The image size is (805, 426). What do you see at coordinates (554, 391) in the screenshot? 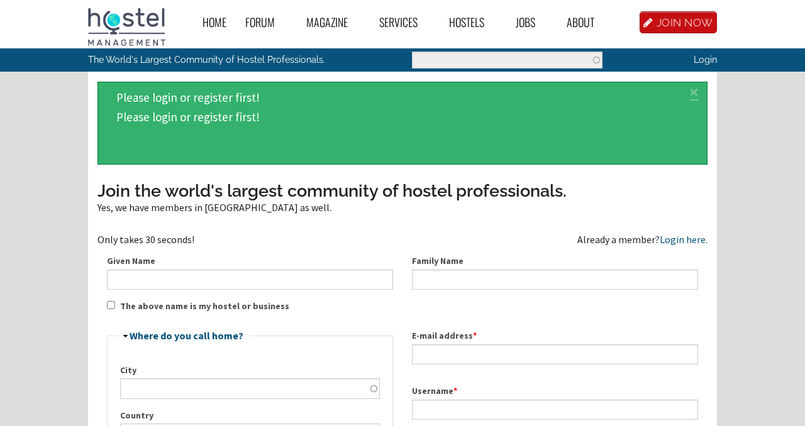
I see `label: Username` at bounding box center [554, 391].